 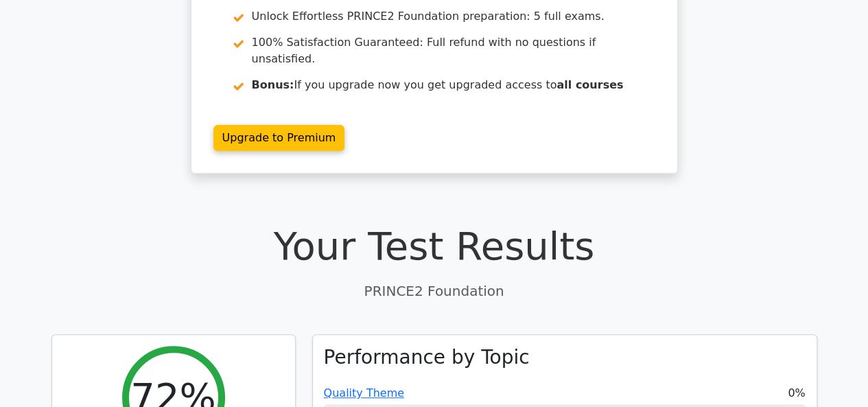 I want to click on h3: Performance by Topic, so click(x=427, y=357).